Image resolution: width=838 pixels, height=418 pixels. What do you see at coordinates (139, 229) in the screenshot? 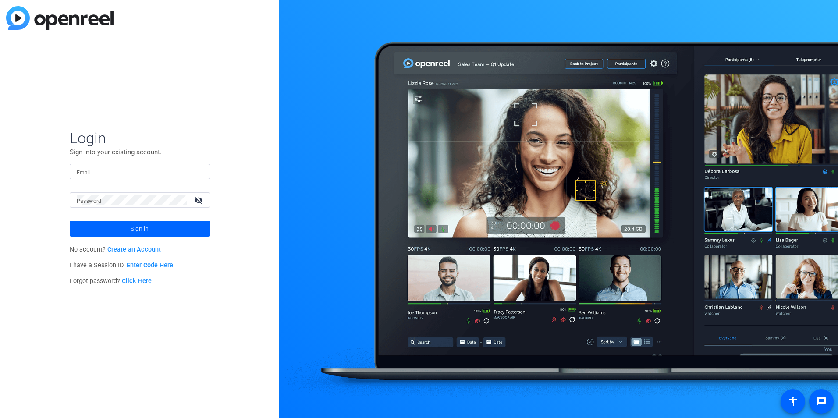
I see `span: Sign in` at bounding box center [139, 229].